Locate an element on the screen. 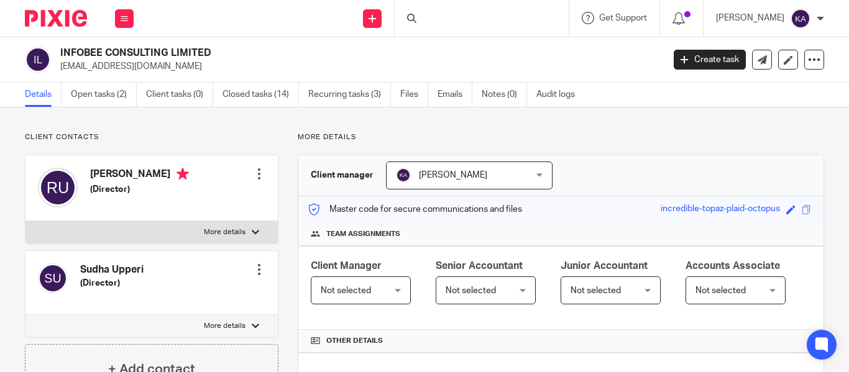  img: Pixie is located at coordinates (56, 18).